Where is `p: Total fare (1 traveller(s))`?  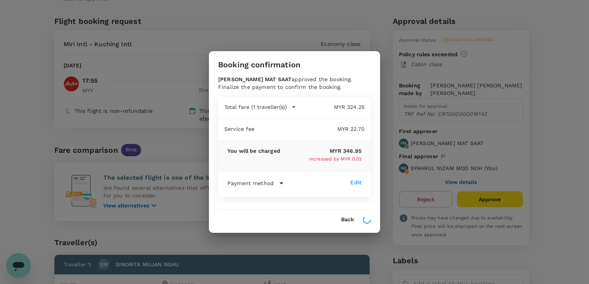
p: Total fare (1 traveller(s)) is located at coordinates (256, 107).